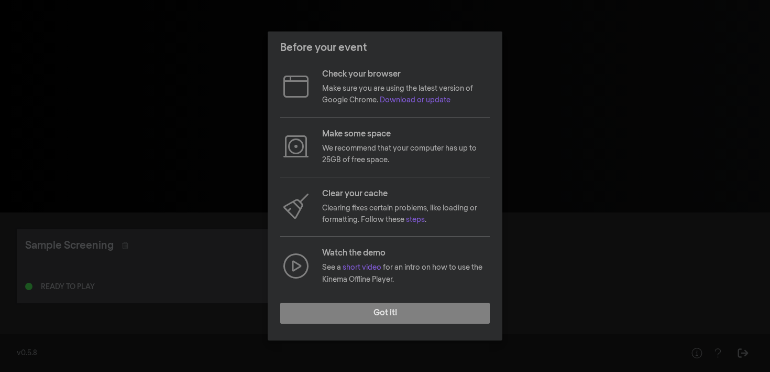 The width and height of the screenshot is (770, 372). What do you see at coordinates (406, 154) in the screenshot?
I see `p: We recommend that your computer has up to 25GB of free space.` at bounding box center [406, 154].